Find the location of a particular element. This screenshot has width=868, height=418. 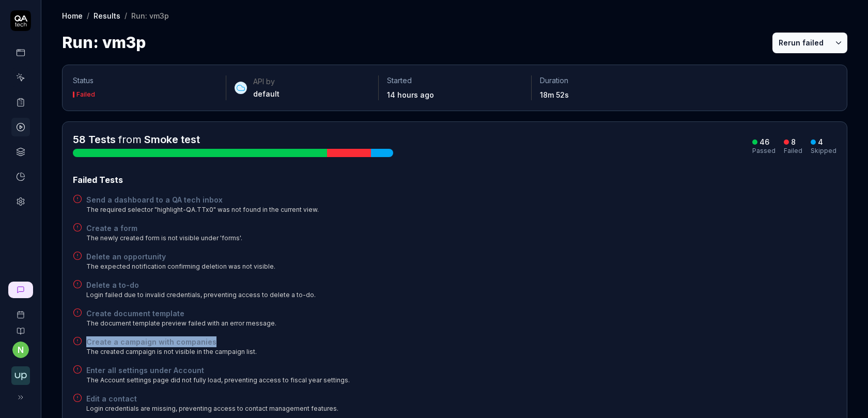

div: 4 is located at coordinates (821, 142).